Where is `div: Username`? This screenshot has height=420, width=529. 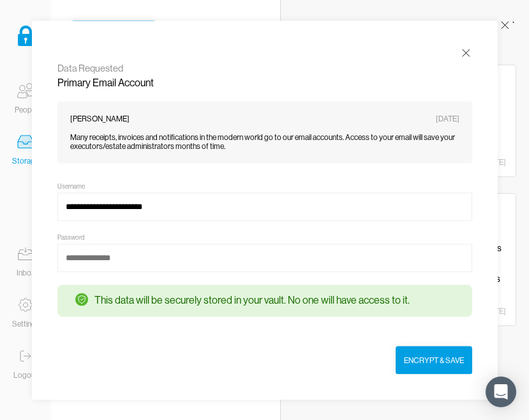 div: Username is located at coordinates (71, 186).